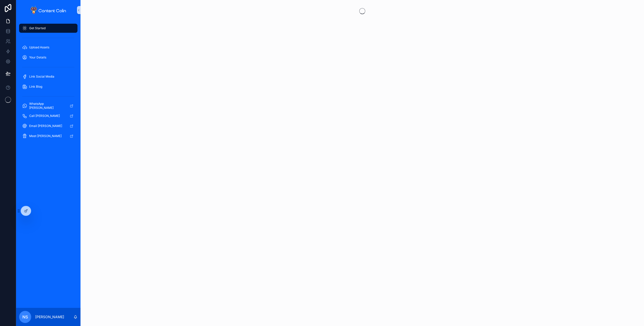 The image size is (644, 326). Describe the element at coordinates (48, 86) in the screenshot. I see `a: Link Blog` at that location.